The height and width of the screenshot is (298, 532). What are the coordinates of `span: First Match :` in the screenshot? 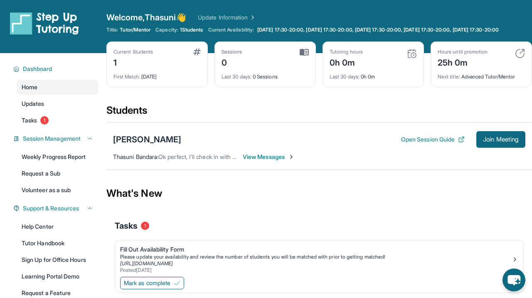 It's located at (127, 76).